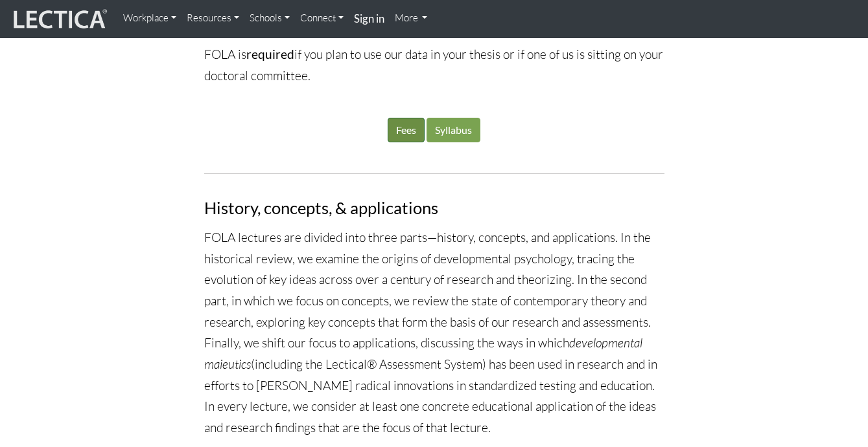 Image resolution: width=868 pixels, height=447 pixels. What do you see at coordinates (423, 354) in the screenshot?
I see `i: developmental maieutics` at bounding box center [423, 354].